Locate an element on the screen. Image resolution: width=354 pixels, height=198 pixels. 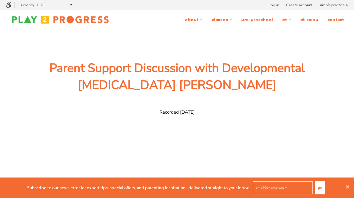
label: Currency is located at coordinates (26, 5).